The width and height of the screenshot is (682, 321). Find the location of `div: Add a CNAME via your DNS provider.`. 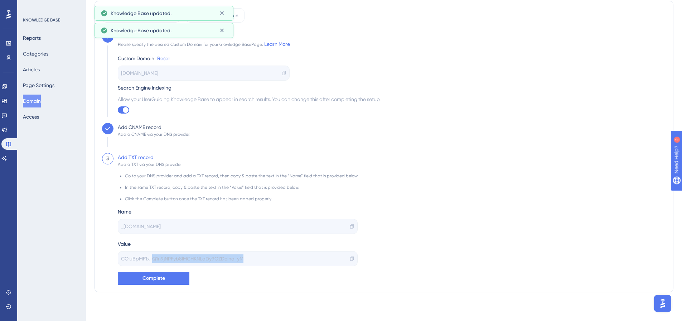

div: Add a CNAME via your DNS provider. is located at coordinates (154, 134).